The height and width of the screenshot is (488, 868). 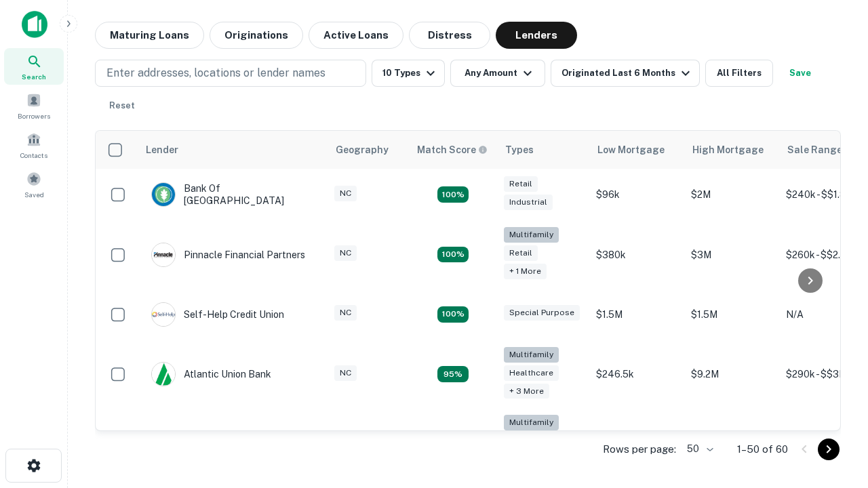 What do you see at coordinates (34, 106) in the screenshot?
I see `a: Borrowers` at bounding box center [34, 106].